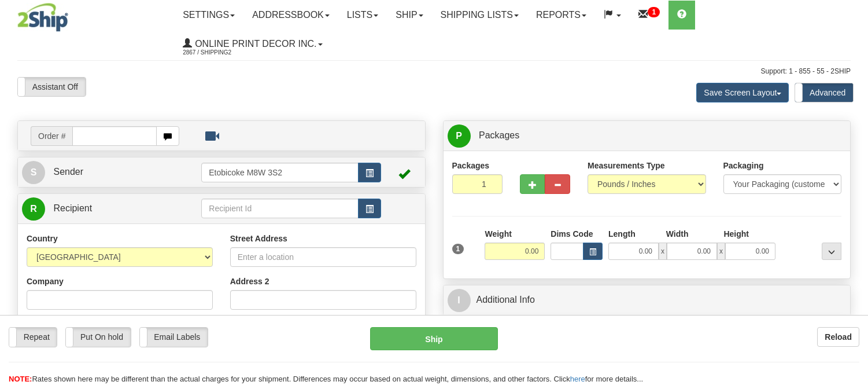 The width and height of the screenshot is (868, 385). What do you see at coordinates (20, 379) in the screenshot?
I see `span: NOTE:` at bounding box center [20, 379].